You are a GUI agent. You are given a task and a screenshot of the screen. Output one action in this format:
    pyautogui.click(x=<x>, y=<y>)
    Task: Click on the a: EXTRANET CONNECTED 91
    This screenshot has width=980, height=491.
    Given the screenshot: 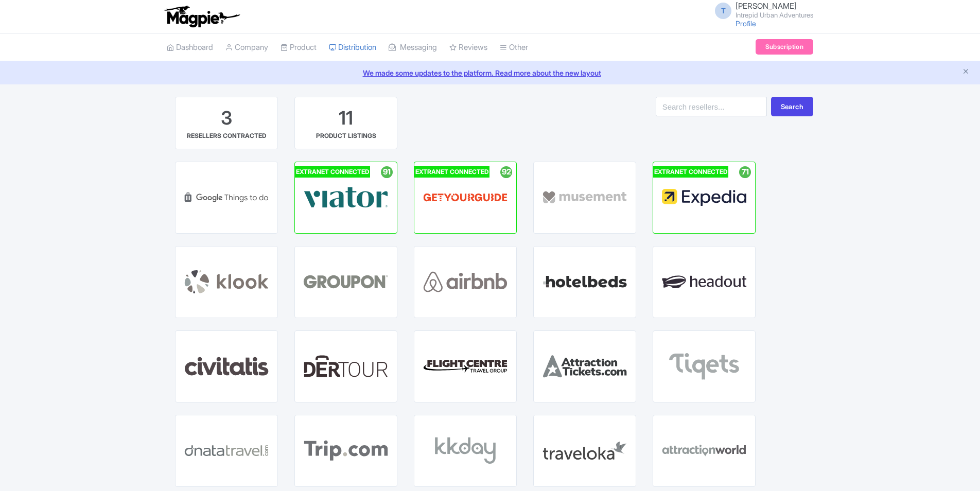 What is the action you would take?
    pyautogui.click(x=345, y=198)
    